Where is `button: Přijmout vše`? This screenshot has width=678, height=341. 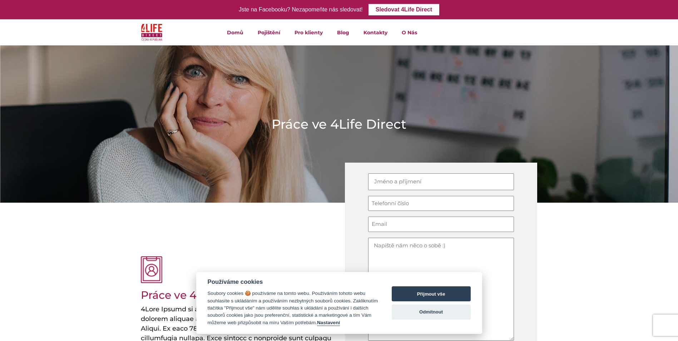
button: Přijmout vše is located at coordinates (431, 294).